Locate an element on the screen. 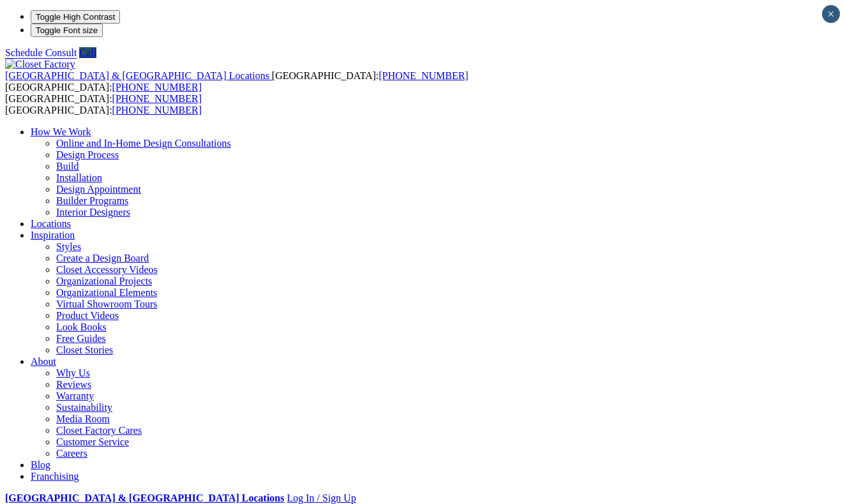 This screenshot has width=845, height=504. a: Product Videos is located at coordinates (88, 315).